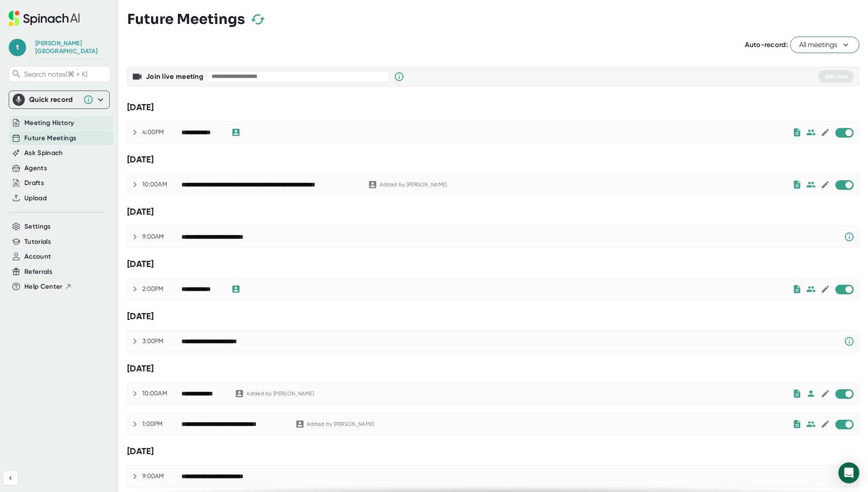  What do you see at coordinates (766, 45) in the screenshot?
I see `span: Auto-record:` at bounding box center [766, 45].